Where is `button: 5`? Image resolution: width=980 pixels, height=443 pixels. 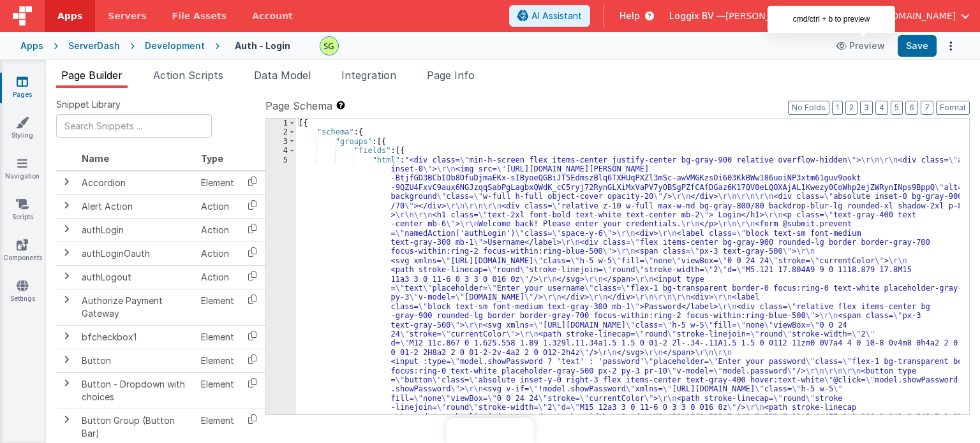 button: 5 is located at coordinates (896, 107).